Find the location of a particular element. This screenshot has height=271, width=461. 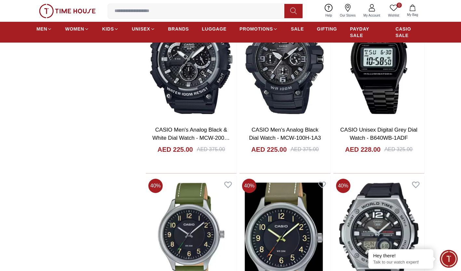

span: 0 is located at coordinates (399, 5).